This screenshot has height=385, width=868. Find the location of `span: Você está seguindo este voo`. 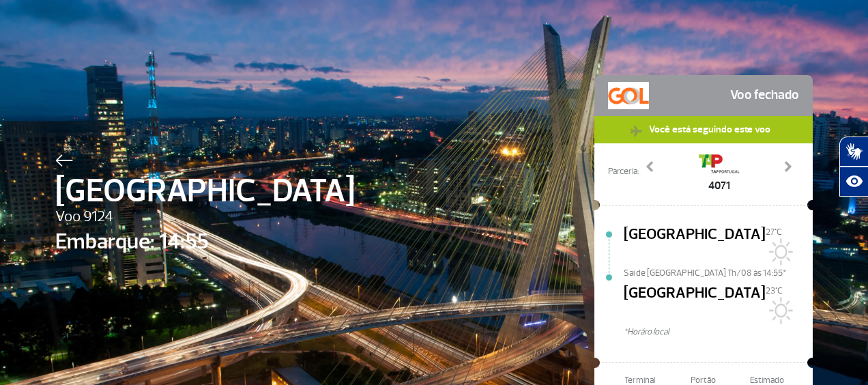

span: Você está seguindo este voo is located at coordinates (710, 129).